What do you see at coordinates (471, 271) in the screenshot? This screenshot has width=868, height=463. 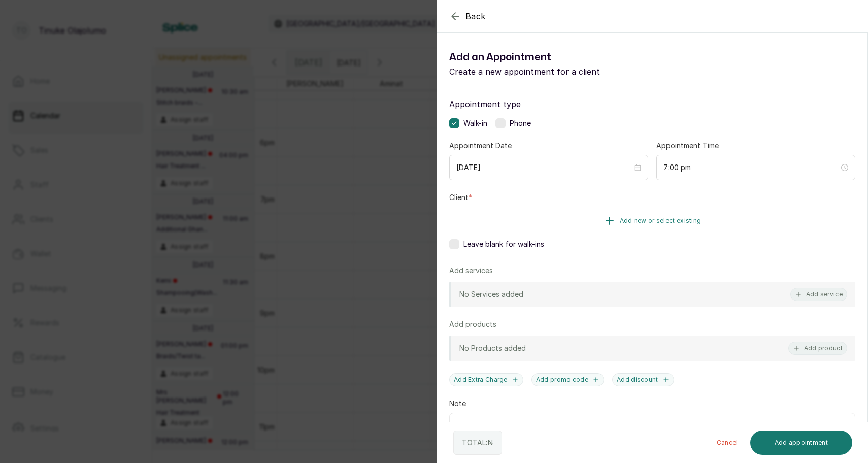 I see `p: Add services` at bounding box center [471, 271].